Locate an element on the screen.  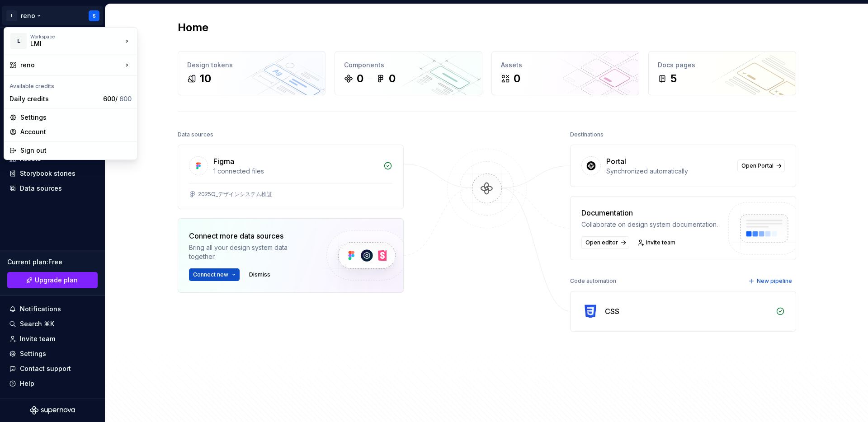
span: 600 is located at coordinates (125, 99).